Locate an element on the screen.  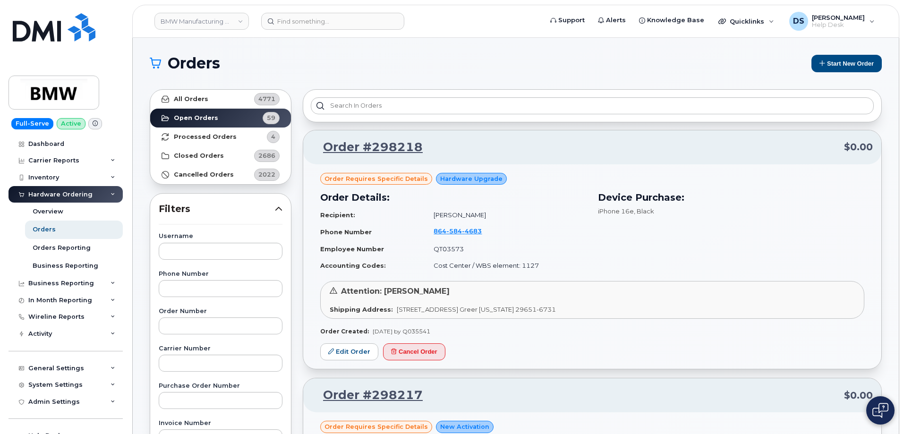
span: Hardware Upgrade is located at coordinates (471, 179).